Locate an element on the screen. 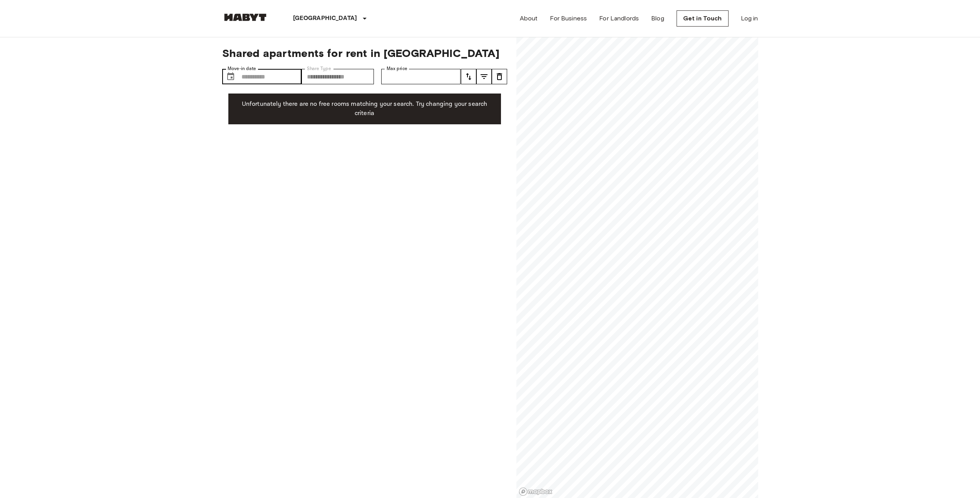 This screenshot has height=498, width=980. img: Habyt is located at coordinates (245, 17).